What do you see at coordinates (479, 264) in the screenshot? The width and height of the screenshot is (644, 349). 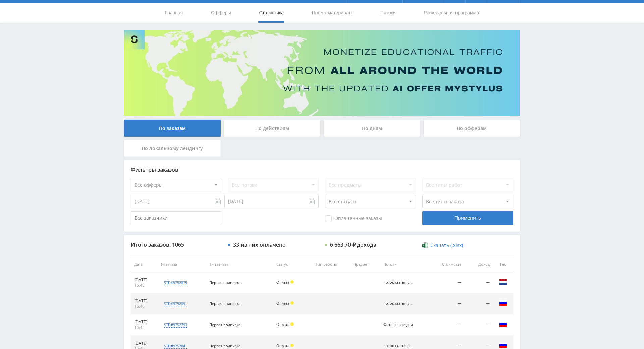 I see `th: Доход` at bounding box center [479, 264].